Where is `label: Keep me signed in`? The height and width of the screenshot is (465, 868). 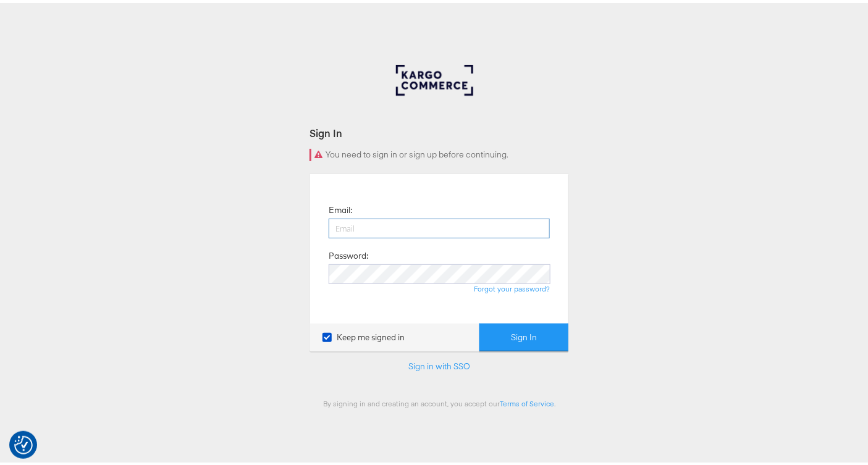
label: Keep me signed in is located at coordinates (363, 334).